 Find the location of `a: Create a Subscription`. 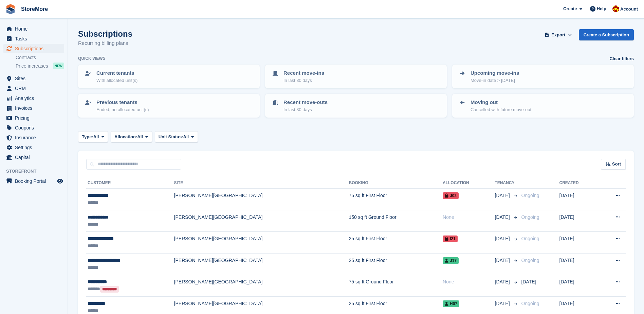

a: Create a Subscription is located at coordinates (607, 35).